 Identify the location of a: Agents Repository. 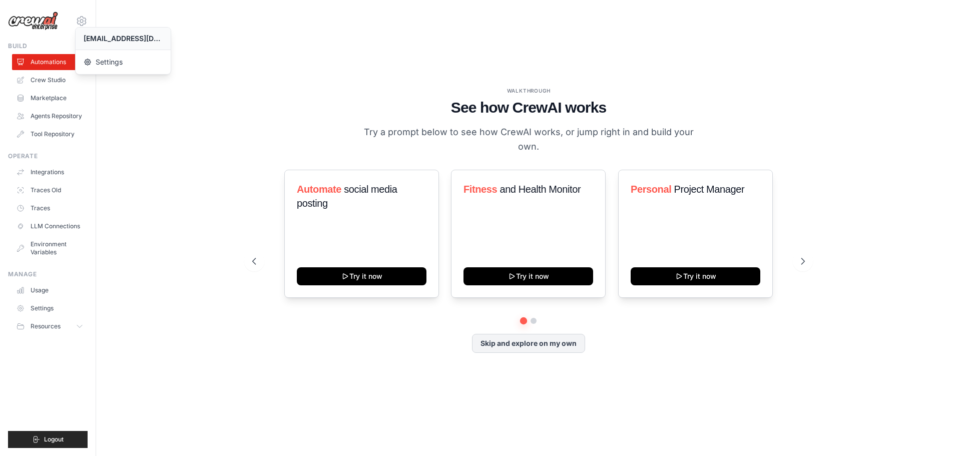
(50, 116).